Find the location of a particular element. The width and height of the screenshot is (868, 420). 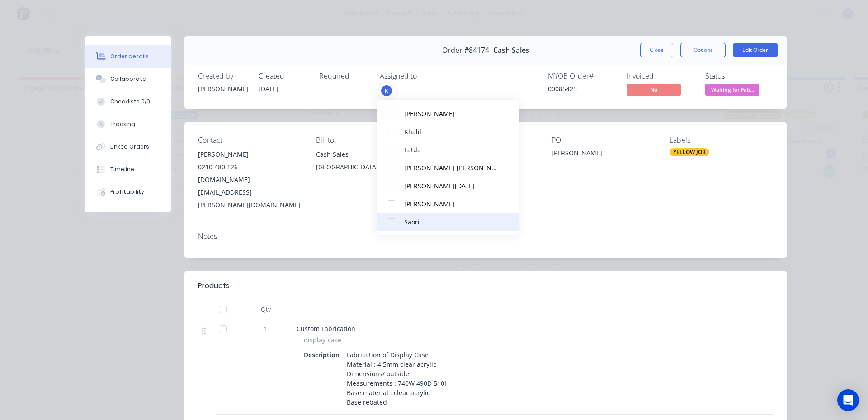

div: Status is located at coordinates (739, 76).